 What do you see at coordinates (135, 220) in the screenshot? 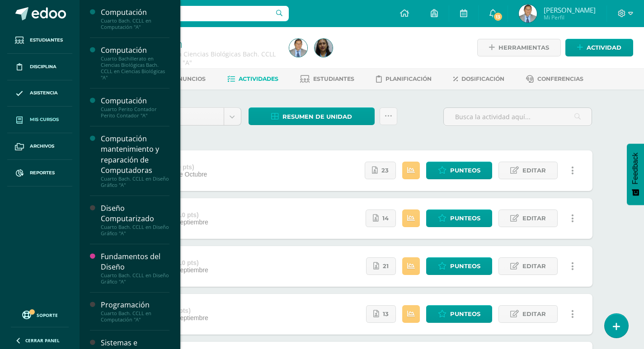
I see `a: Diseño ComputarizadoCuarto Bach. CCLL en Diseño Gráfico "A"` at bounding box center [135, 220].